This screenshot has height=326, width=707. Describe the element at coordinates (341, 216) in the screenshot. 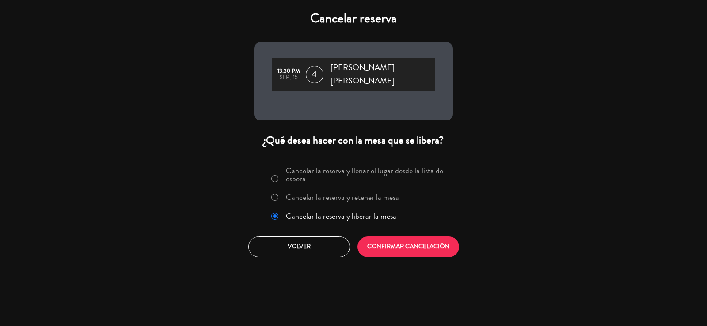

I see `label: Cancelar la reserva y liberar la mesa` at that location.